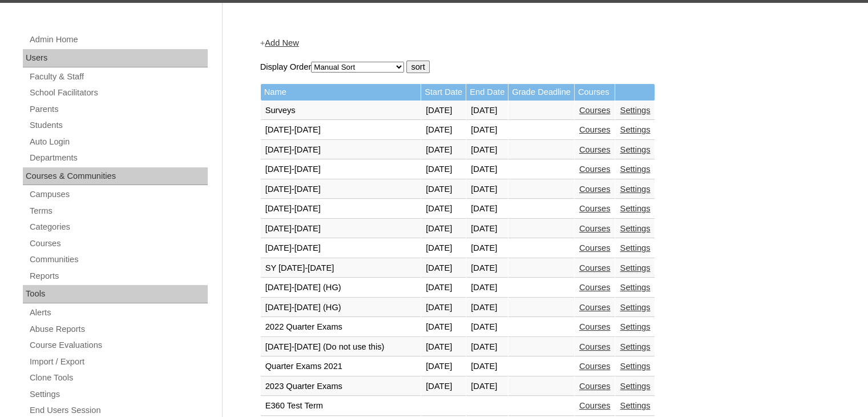 The height and width of the screenshot is (417, 868). I want to click on a: Add New, so click(281, 43).